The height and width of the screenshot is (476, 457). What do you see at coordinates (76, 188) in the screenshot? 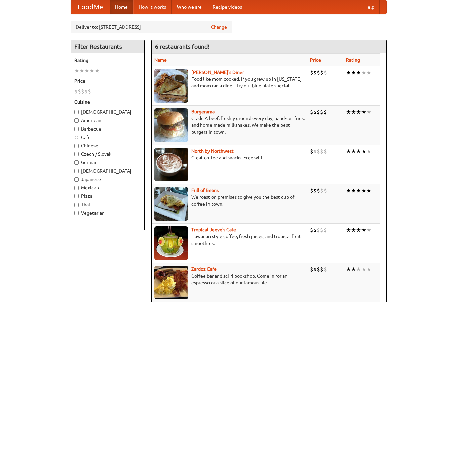
I see `input: Mexican` at bounding box center [76, 188].